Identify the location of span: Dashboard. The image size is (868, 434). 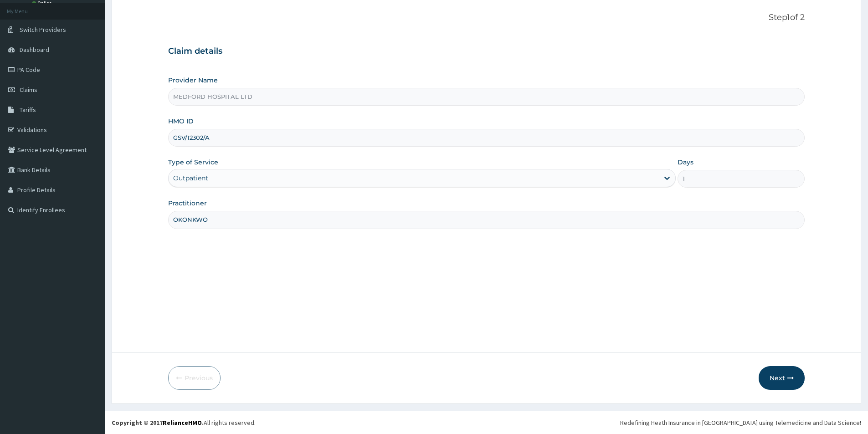
(34, 50).